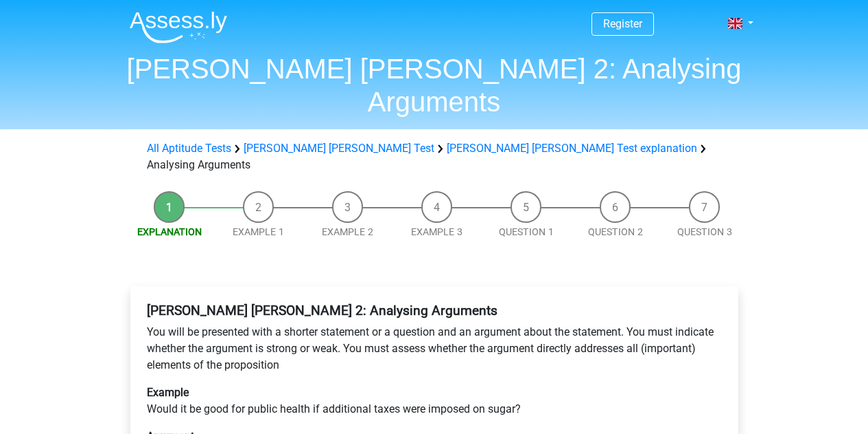 The image size is (868, 434). I want to click on a: All Aptitude Tests, so click(189, 148).